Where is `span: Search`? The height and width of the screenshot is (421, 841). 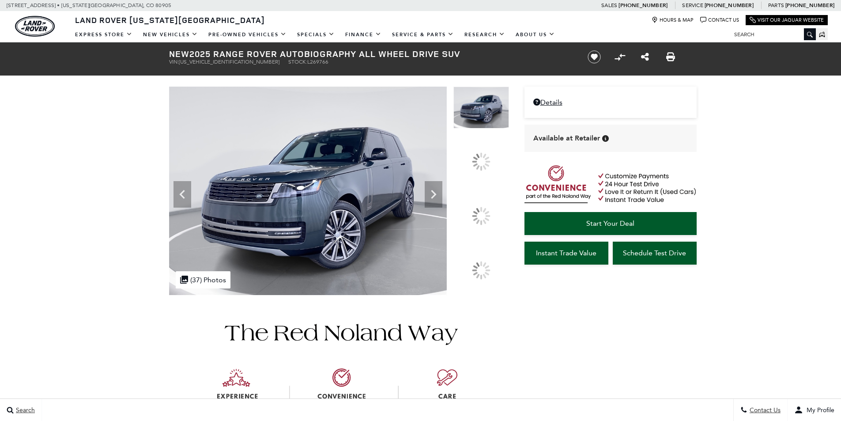
span: Search is located at coordinates (24, 410).